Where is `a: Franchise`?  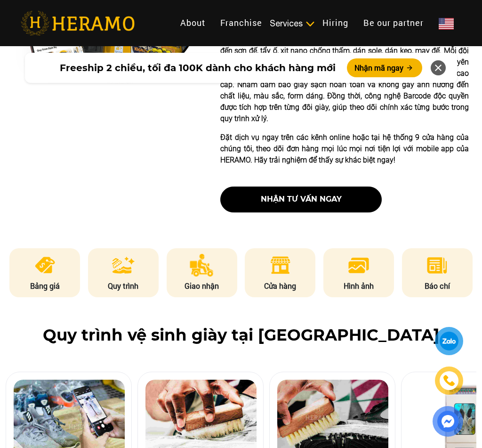 a: Franchise is located at coordinates (241, 23).